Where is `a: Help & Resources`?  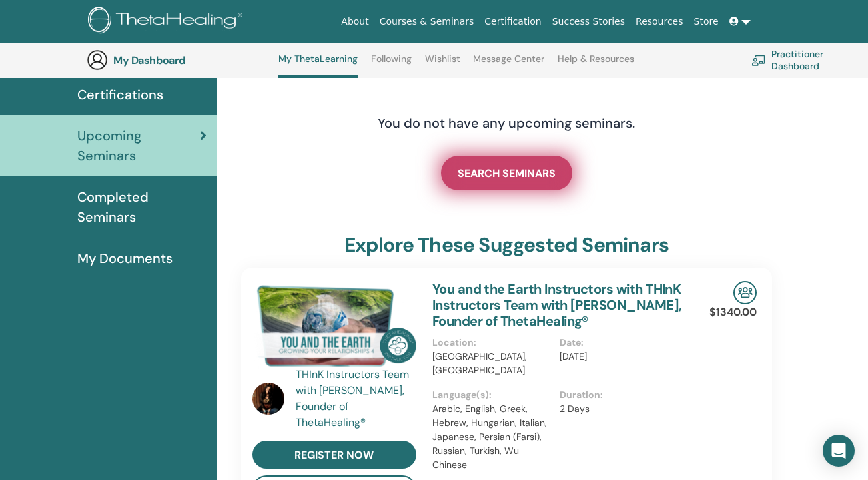
a: Help & Resources is located at coordinates (596, 64).